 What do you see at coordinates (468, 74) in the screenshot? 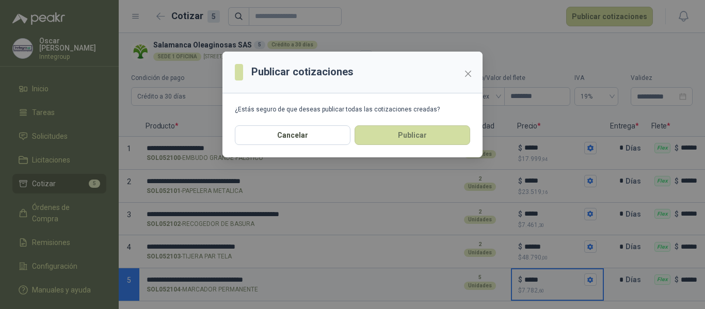
I see `span: close` at bounding box center [468, 74].